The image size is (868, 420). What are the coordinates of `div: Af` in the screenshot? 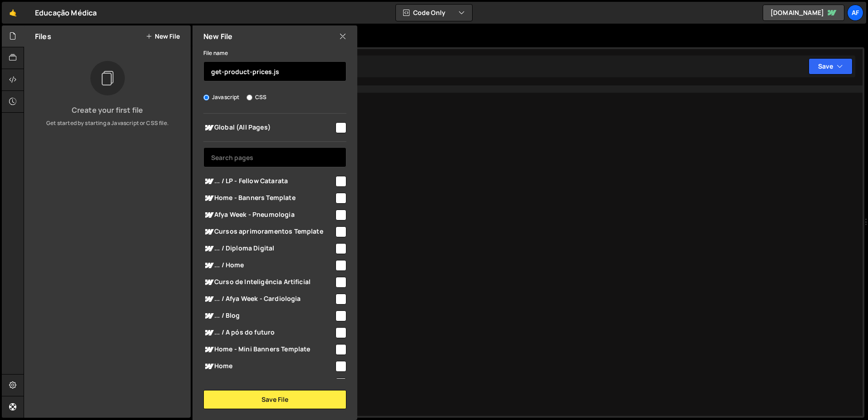 It's located at (856, 13).